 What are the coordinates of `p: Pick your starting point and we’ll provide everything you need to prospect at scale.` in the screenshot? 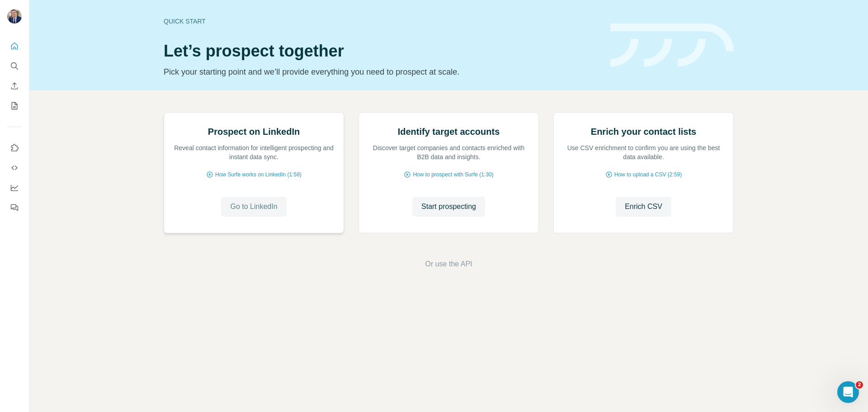 It's located at (381, 72).